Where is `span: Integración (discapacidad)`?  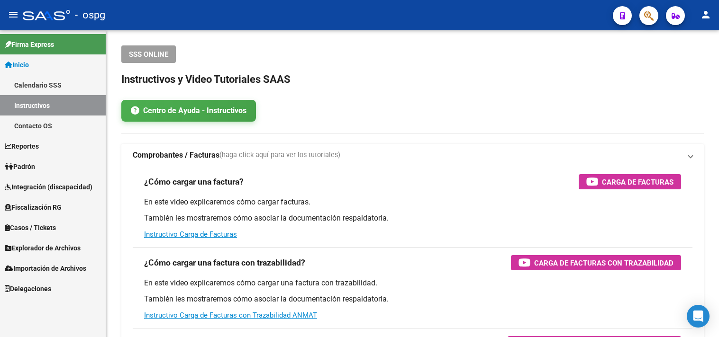 span: Integración (discapacidad) is located at coordinates (48, 187).